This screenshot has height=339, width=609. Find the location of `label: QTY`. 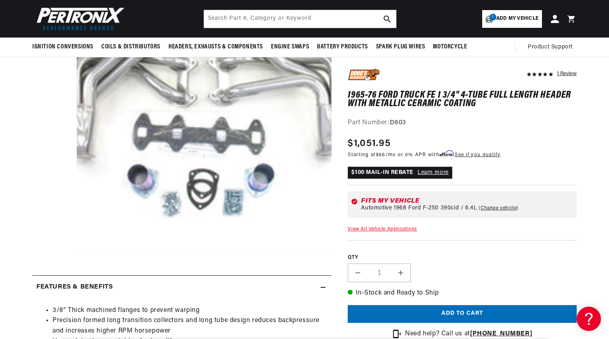

label: QTY is located at coordinates (462, 258).